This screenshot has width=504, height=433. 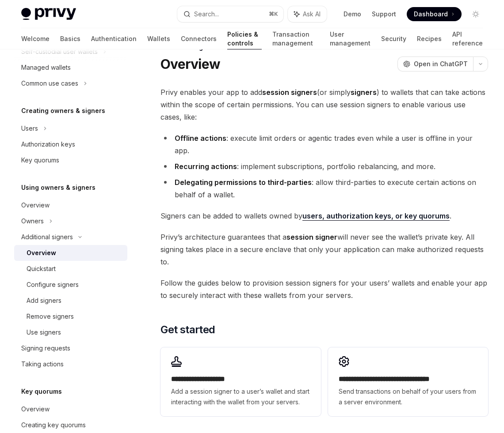 What do you see at coordinates (71, 317) in the screenshot?
I see `a: Remove signers` at bounding box center [71, 317].